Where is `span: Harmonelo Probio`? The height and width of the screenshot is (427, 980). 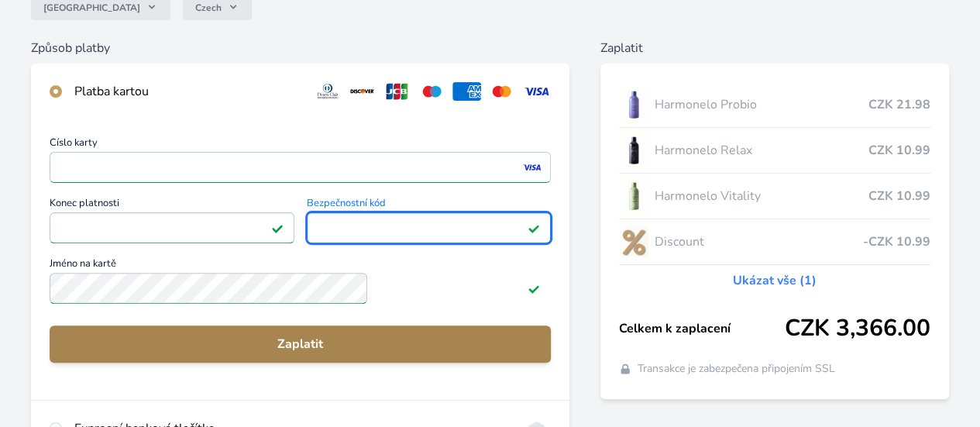 span: Harmonelo Probio is located at coordinates (762, 104).